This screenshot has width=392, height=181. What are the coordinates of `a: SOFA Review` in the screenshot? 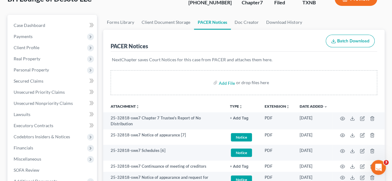 It's located at (53, 171).